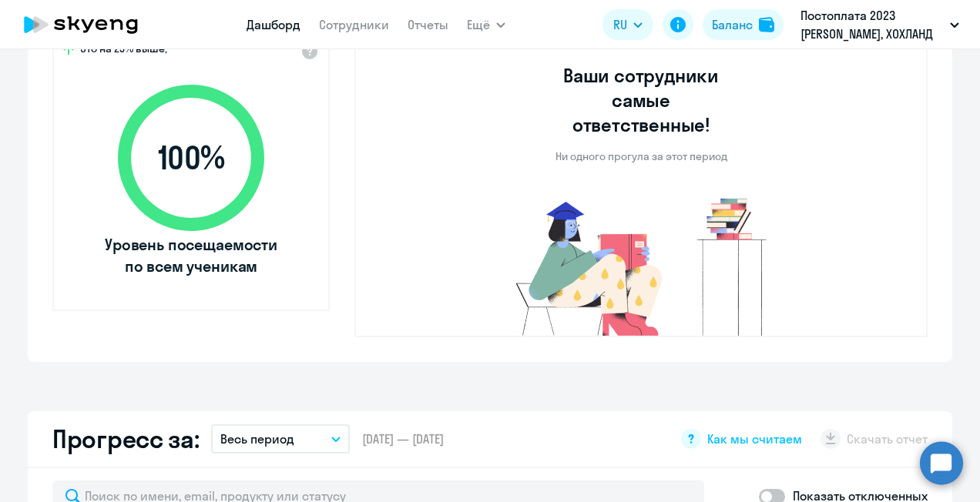  Describe the element at coordinates (743, 25) in the screenshot. I see `a: Балансbalance` at that location.